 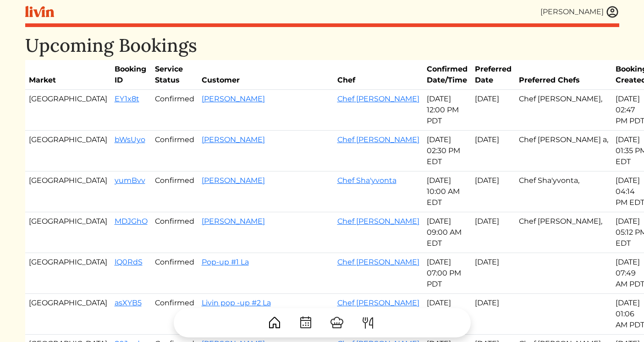 What do you see at coordinates (368, 323) in the screenshot?
I see `img: ForkKnife-55491504ffdb50bab0c1e09e7649658475375261d09fd45db06cec23bce548bf.svg` at bounding box center [368, 323].